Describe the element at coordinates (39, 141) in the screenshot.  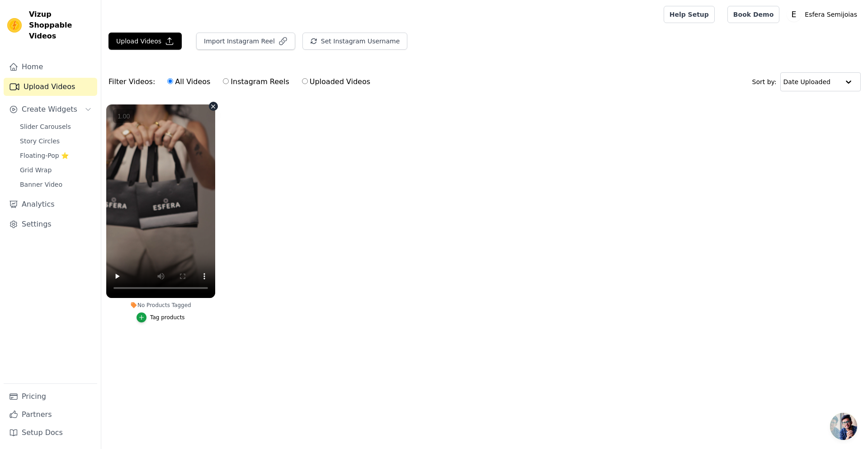
I see `span: Story Circles` at that location.